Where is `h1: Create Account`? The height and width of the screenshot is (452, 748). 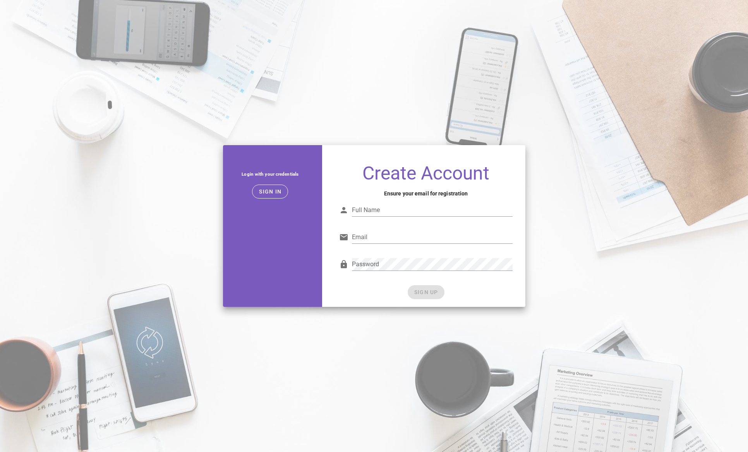
h1: Create Account is located at coordinates (426, 173).